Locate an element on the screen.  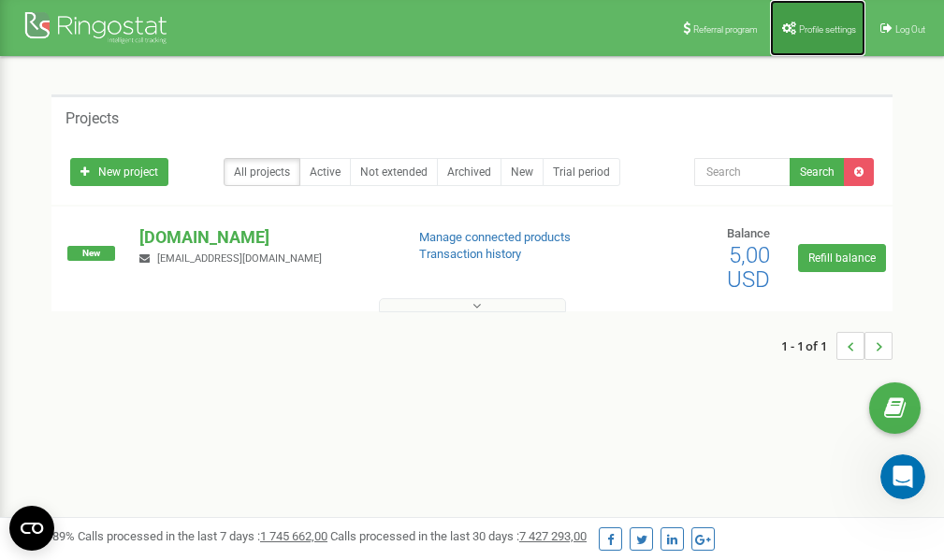
a: Trial period is located at coordinates (581, 172).